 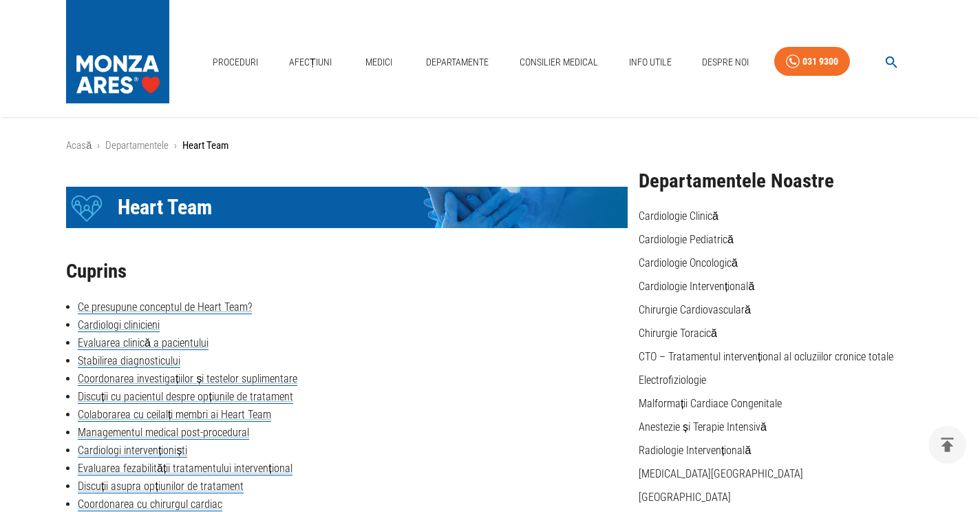 I want to click on a: Ce presupune conceptul de Heart Team?, so click(x=164, y=307).